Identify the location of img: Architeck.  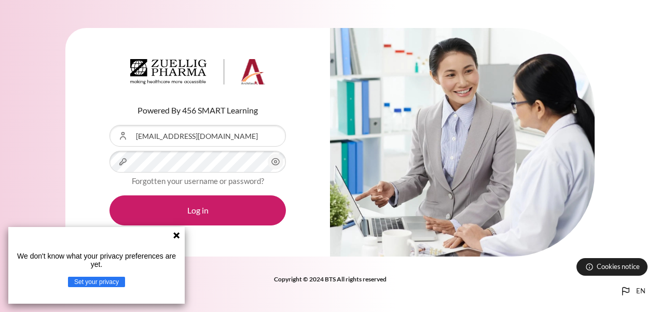
(198, 72).